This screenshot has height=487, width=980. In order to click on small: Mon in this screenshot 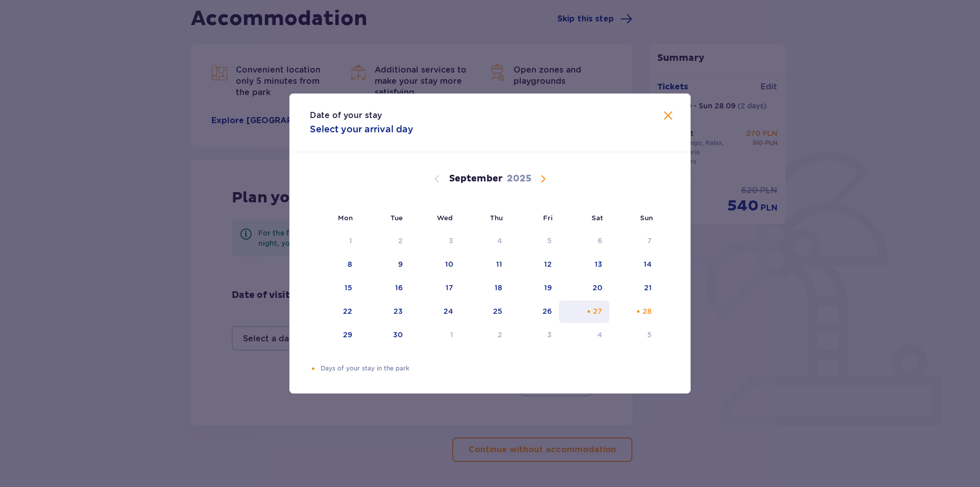, I will do `click(345, 217)`.